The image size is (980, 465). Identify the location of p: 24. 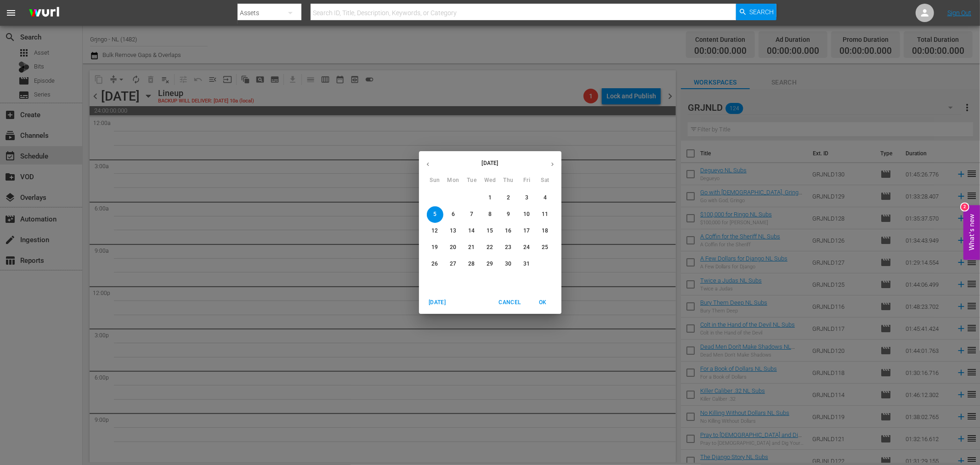
(527, 248).